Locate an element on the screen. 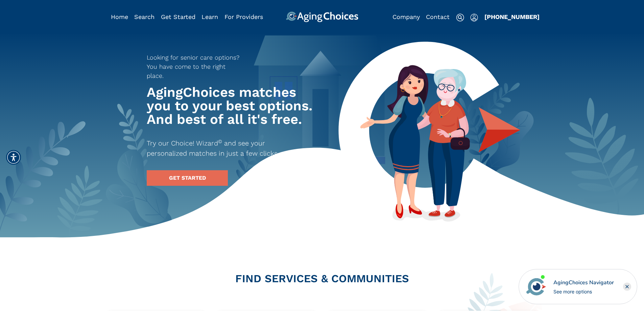  a: Home is located at coordinates (119, 17).